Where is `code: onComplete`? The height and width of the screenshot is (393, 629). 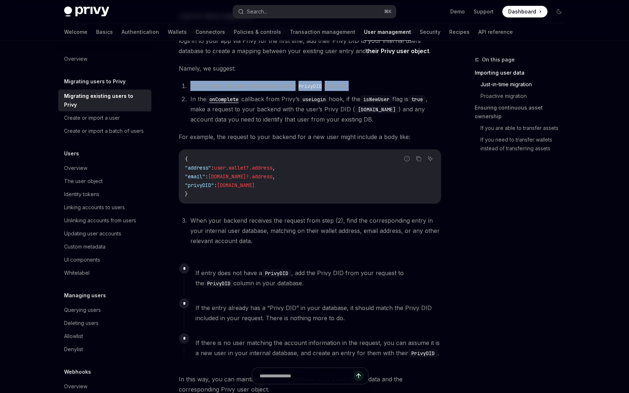
code: onComplete is located at coordinates (224, 99).